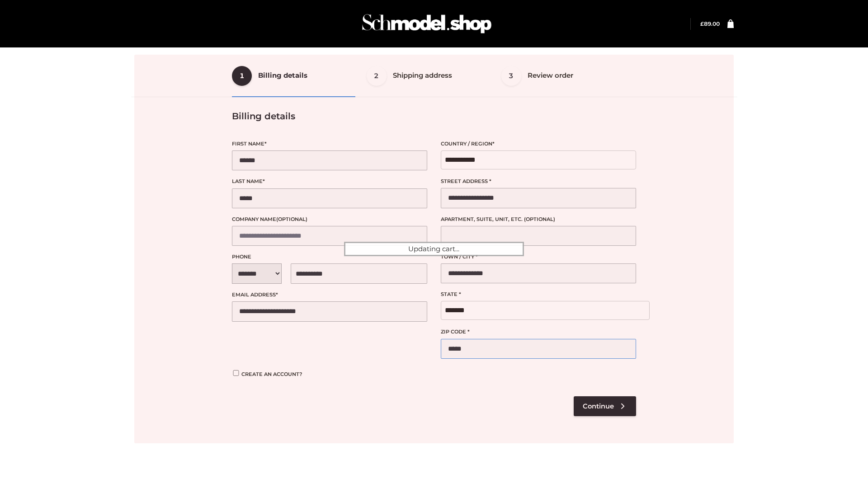 This screenshot has width=868, height=488. I want to click on a: Schmodel Admin 964, so click(426, 24).